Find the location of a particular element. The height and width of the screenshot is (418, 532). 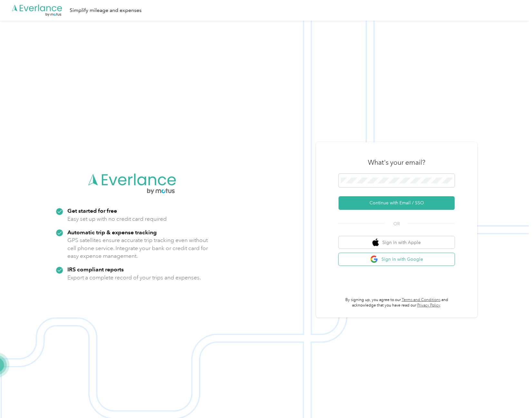

strong: Automatic trip & expense tracking is located at coordinates (112, 232).